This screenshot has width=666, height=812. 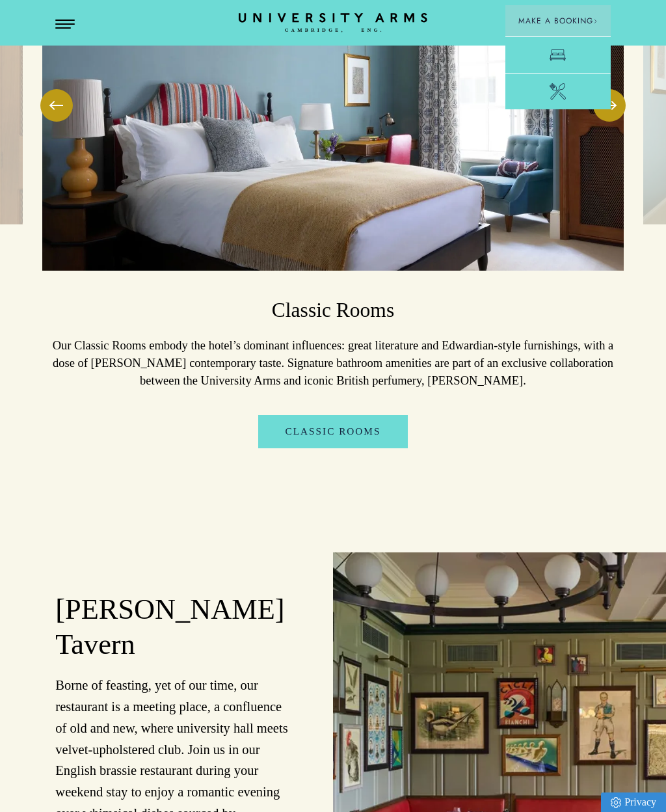 I want to click on a: Privacy, so click(x=633, y=802).